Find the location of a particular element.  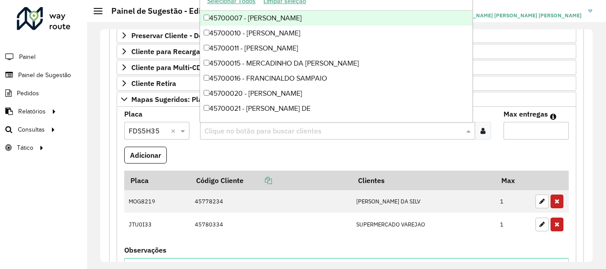

a: Mapas Sugeridos: Placa-Cliente is located at coordinates (347, 99).